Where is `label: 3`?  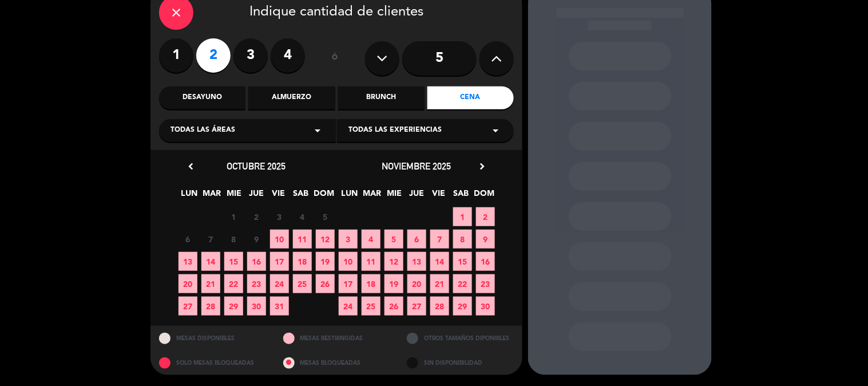
label: 3 is located at coordinates (251, 56).